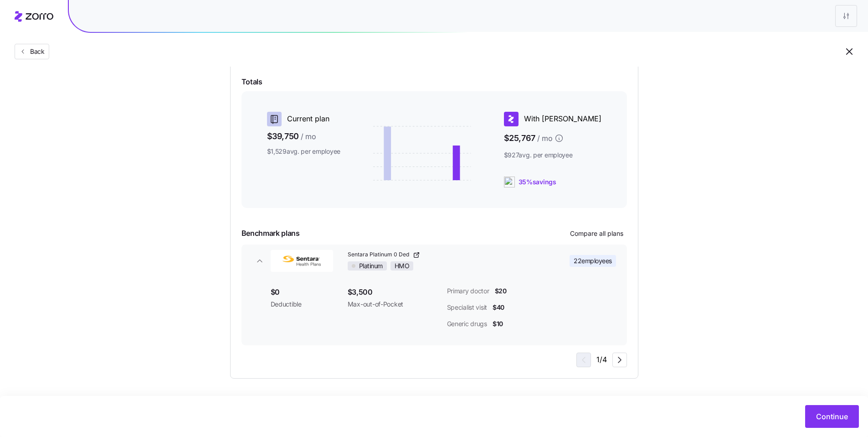 The height and width of the screenshot is (437, 868). What do you see at coordinates (434, 311) in the screenshot?
I see `div: Sentara Health PlansSentara Platinum 0 DedPlatinumHMO22employees` at bounding box center [434, 311].